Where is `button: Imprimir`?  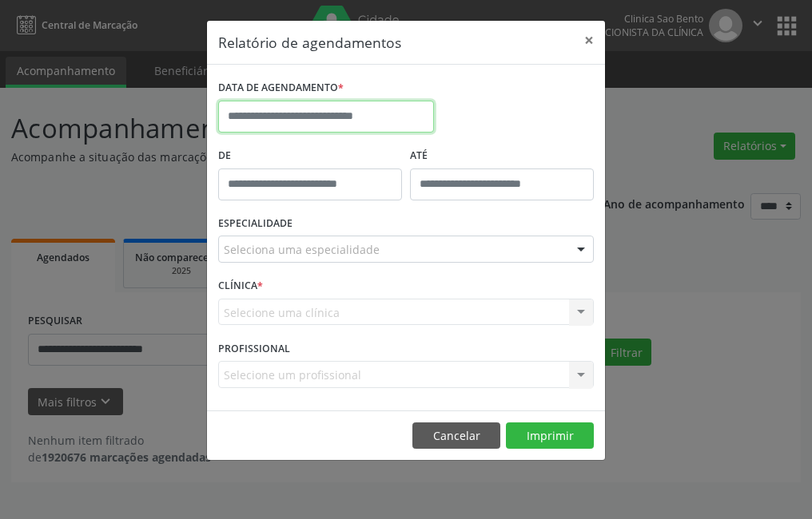
button: Imprimir is located at coordinates (550, 436).